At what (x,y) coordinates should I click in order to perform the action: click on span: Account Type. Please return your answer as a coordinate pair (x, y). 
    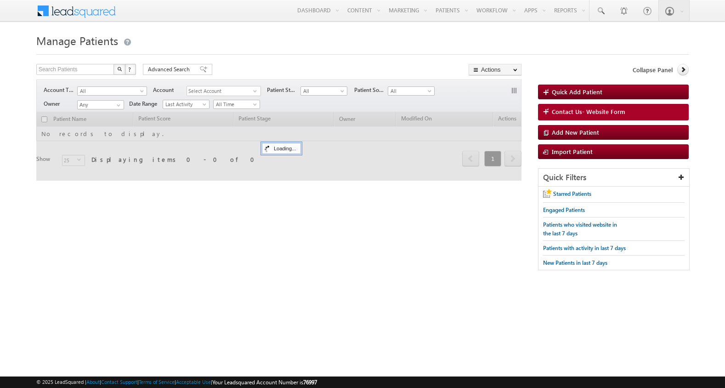
    Looking at the image, I should click on (60, 90).